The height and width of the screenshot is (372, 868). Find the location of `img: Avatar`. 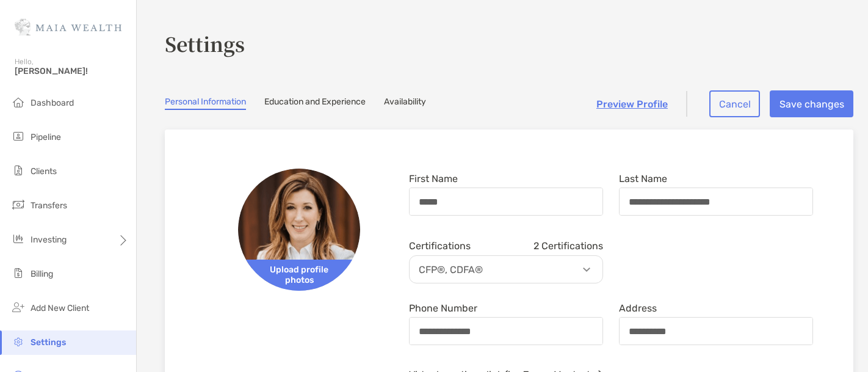

img: Avatar is located at coordinates (299, 230).